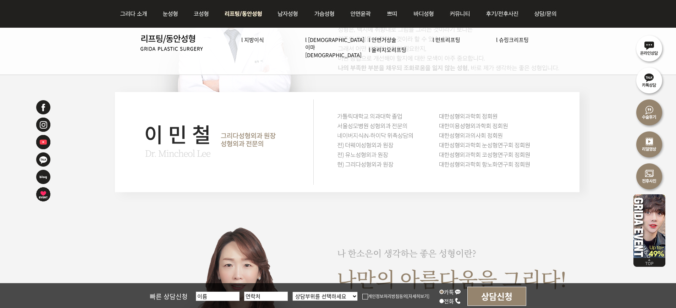  What do you see at coordinates (458, 301) in the screenshot?
I see `img: call_icon.png` at bounding box center [458, 301].